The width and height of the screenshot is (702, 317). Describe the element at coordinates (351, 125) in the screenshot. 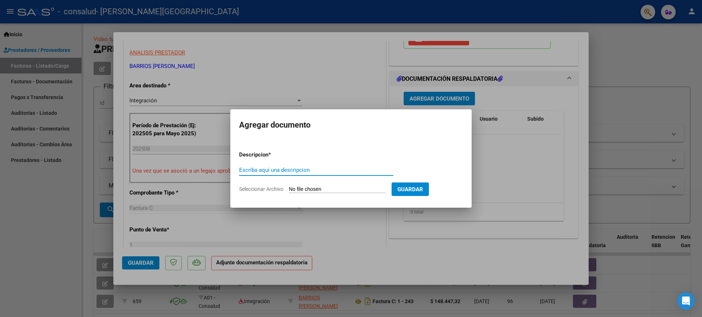

I see `h2: Agregar documento` at that location.